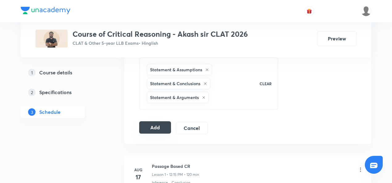  What do you see at coordinates (366, 11) in the screenshot?
I see `img: Samridhya Pal` at bounding box center [366, 11].